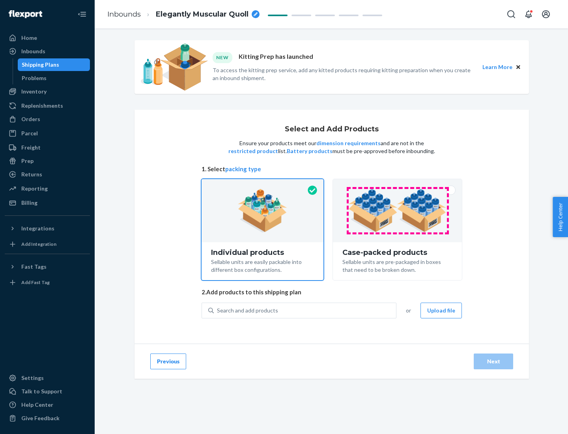 Image resolution: width=568 pixels, height=434 pixels. Describe the element at coordinates (47, 189) in the screenshot. I see `a: Reporting` at that location.